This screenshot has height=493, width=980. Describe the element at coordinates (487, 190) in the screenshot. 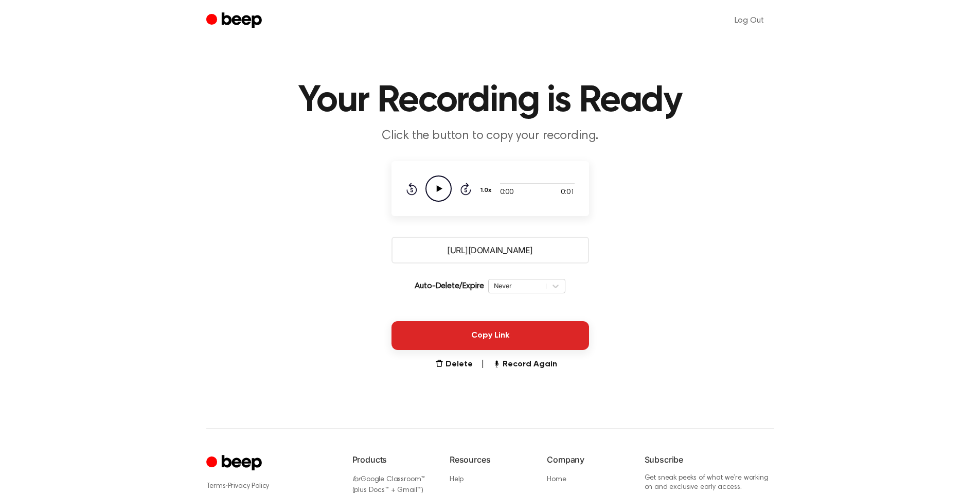

I see `button: 1.0x` at that location.